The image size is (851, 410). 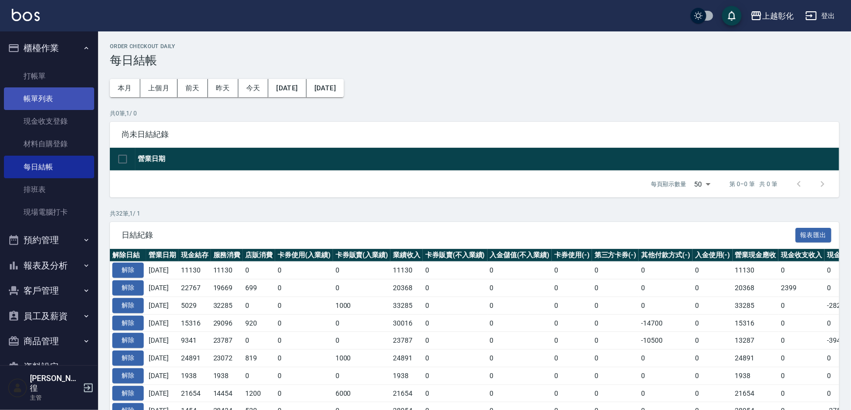 I want to click on p: 共 0 筆, 1 / 0, so click(x=474, y=113).